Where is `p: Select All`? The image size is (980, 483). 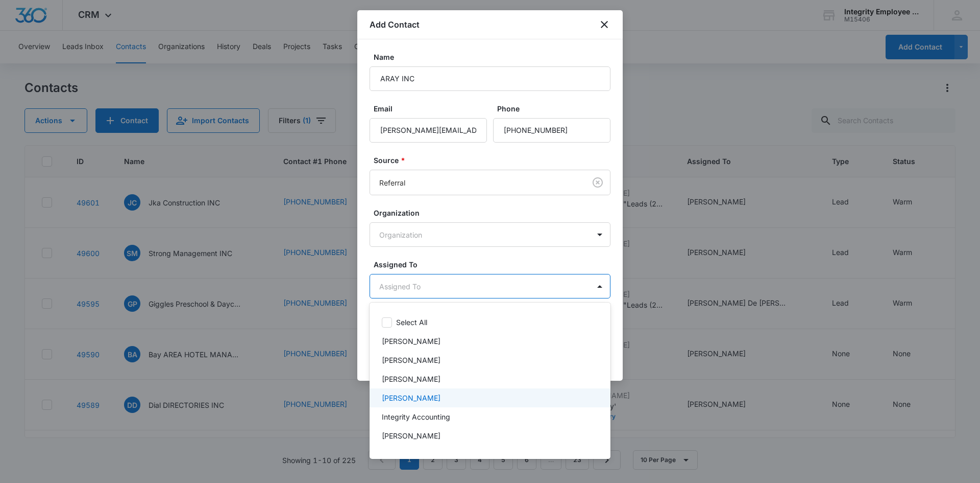 p: Select All is located at coordinates (411, 322).